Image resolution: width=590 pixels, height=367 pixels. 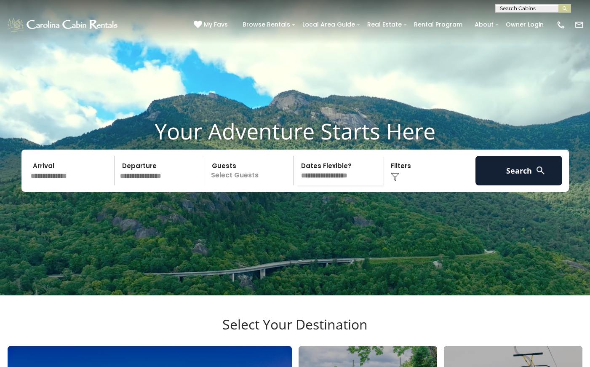 I want to click on a: Owner Login, so click(x=525, y=24).